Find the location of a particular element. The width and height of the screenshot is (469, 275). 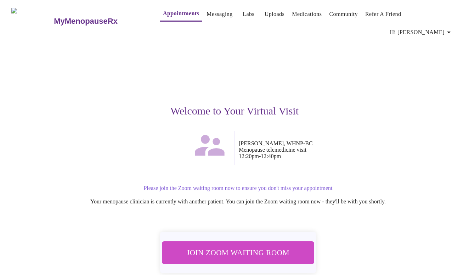

button: Labs is located at coordinates (249, 14).